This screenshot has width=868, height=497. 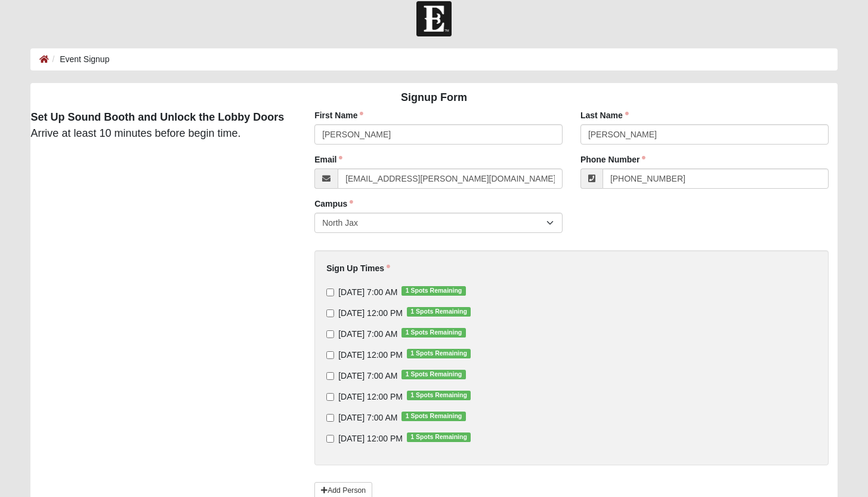 What do you see at coordinates (434, 98) in the screenshot?
I see `h4: Signup Form` at bounding box center [434, 98].